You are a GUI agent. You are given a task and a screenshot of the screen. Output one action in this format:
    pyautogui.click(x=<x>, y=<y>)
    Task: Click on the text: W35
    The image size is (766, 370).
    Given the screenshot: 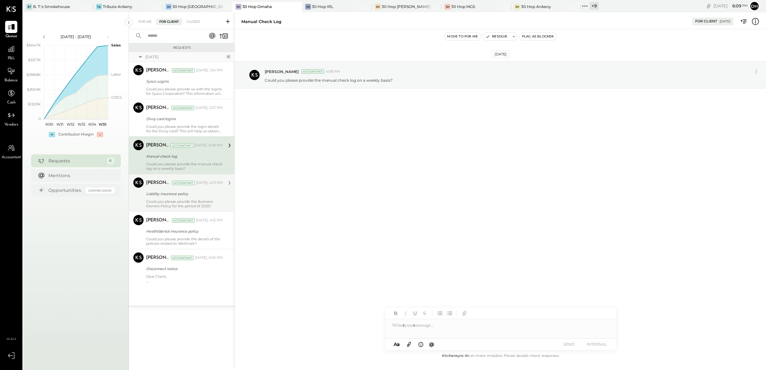 What is the action you would take?
    pyautogui.click(x=103, y=124)
    